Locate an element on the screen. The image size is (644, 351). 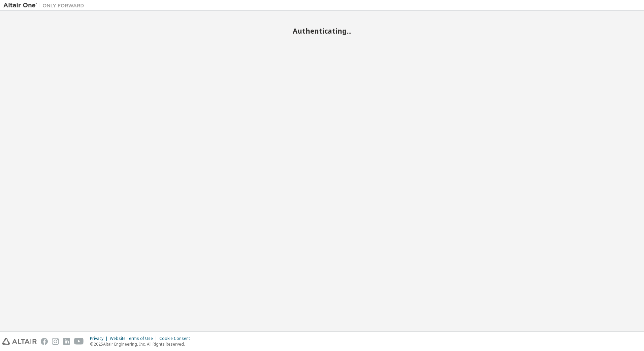
h2: Authenticating... is located at coordinates (322, 31).